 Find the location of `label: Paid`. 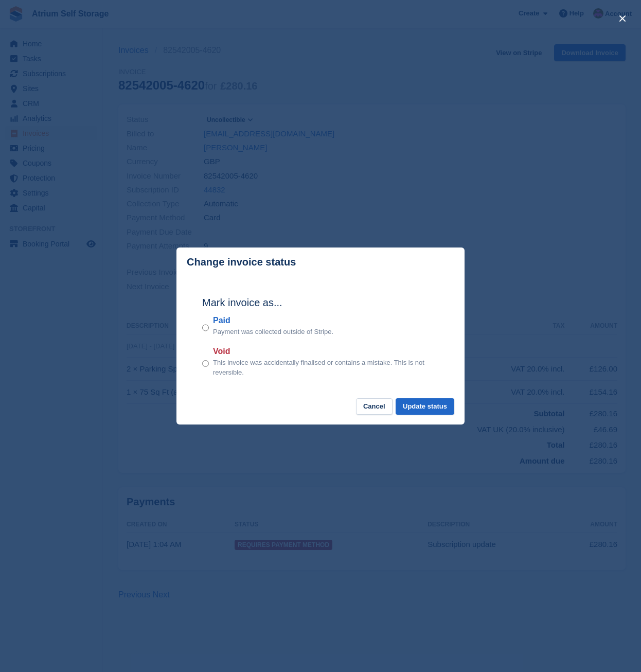

label: Paid is located at coordinates (273, 320).